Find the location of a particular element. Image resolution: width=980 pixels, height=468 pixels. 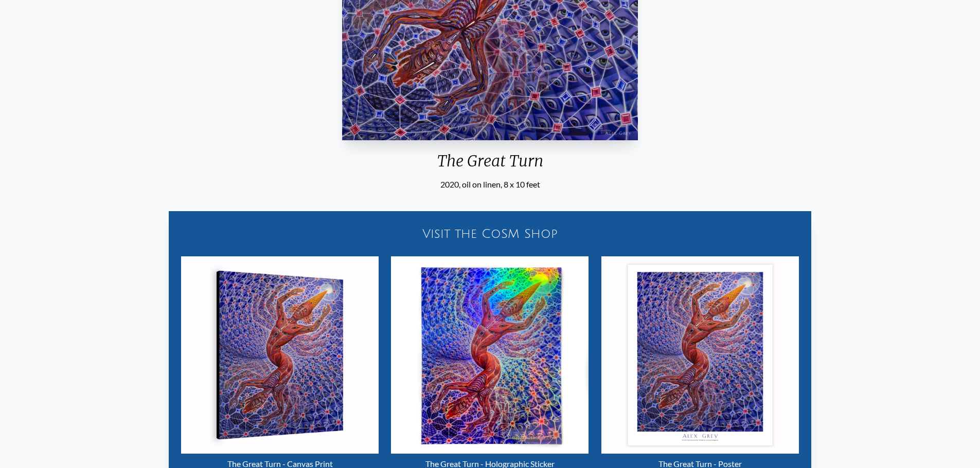

div: The Great Turn is located at coordinates (490, 165).